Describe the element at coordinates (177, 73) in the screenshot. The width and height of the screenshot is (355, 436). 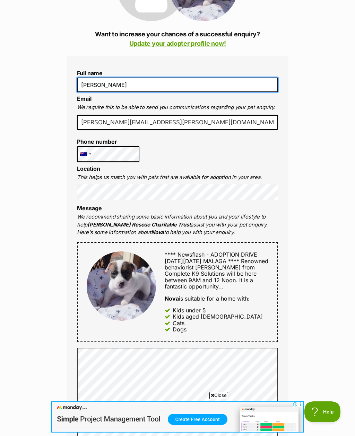
I see `label: Full name` at that location.